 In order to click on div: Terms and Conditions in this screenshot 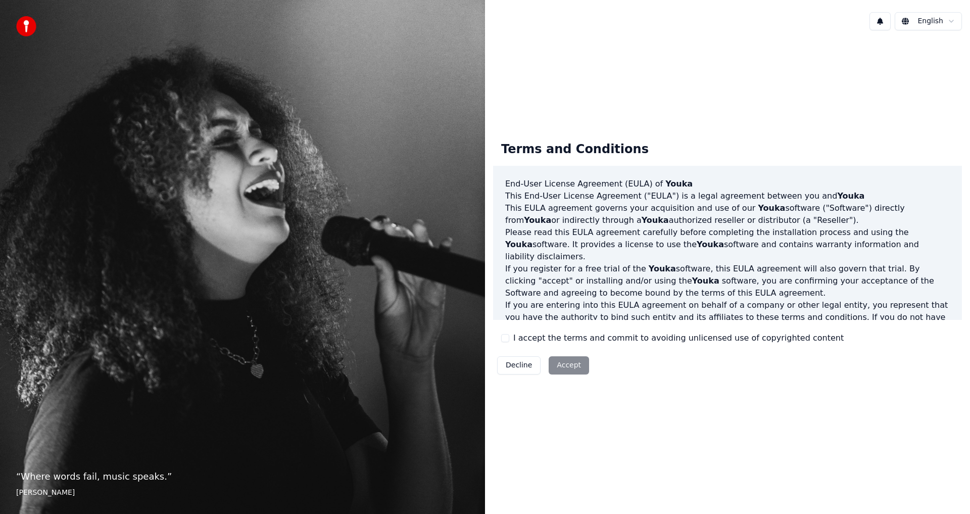, I will do `click(575, 150)`.